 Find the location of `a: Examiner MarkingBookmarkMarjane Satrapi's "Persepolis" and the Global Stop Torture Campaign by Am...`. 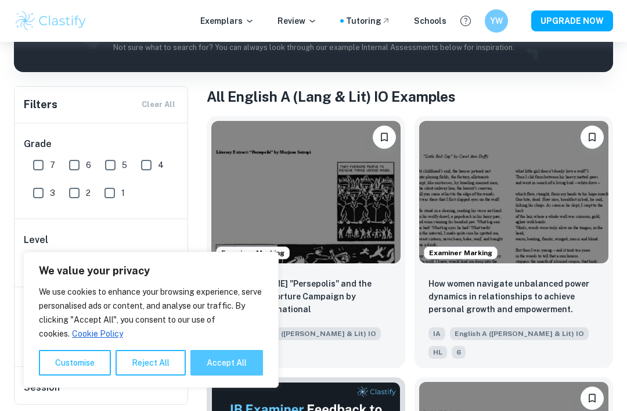

a: Examiner MarkingBookmarkMarjane Satrapi's "Persepolis" and the Global Stop Torture Campaign by Am... is located at coordinates (306, 242).